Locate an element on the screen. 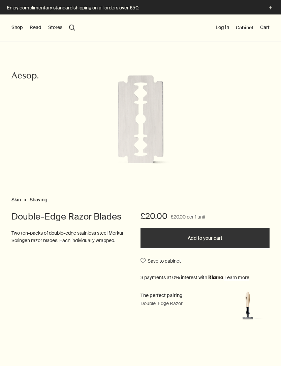  span: £20.00 is located at coordinates (154, 216).